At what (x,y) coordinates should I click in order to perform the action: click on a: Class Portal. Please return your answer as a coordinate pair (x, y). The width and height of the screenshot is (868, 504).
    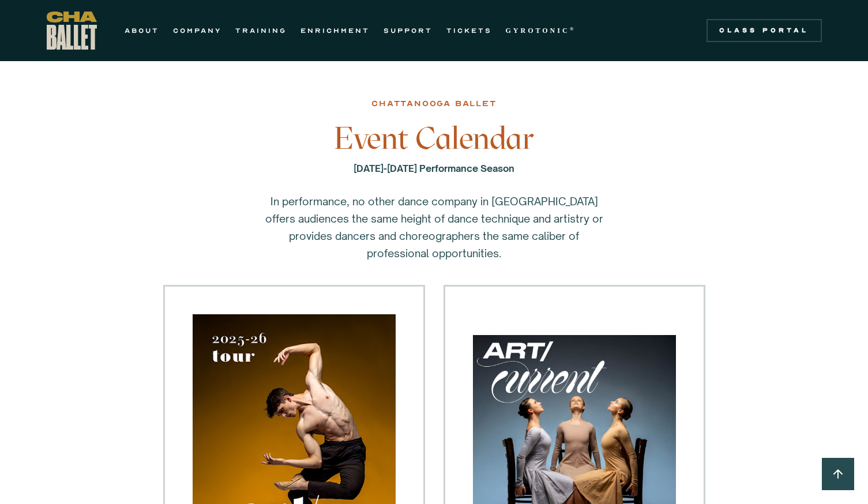
    Looking at the image, I should click on (764, 30).